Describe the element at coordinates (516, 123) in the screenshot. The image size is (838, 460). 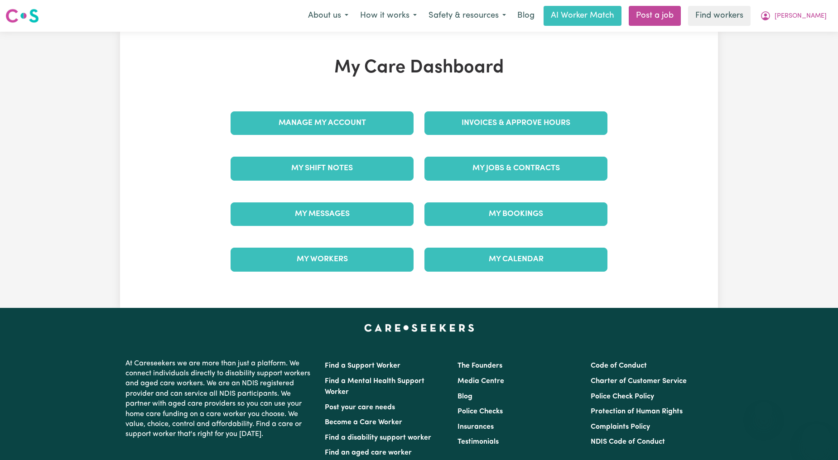
I see `a: Invoices & Approve Hours` at that location.